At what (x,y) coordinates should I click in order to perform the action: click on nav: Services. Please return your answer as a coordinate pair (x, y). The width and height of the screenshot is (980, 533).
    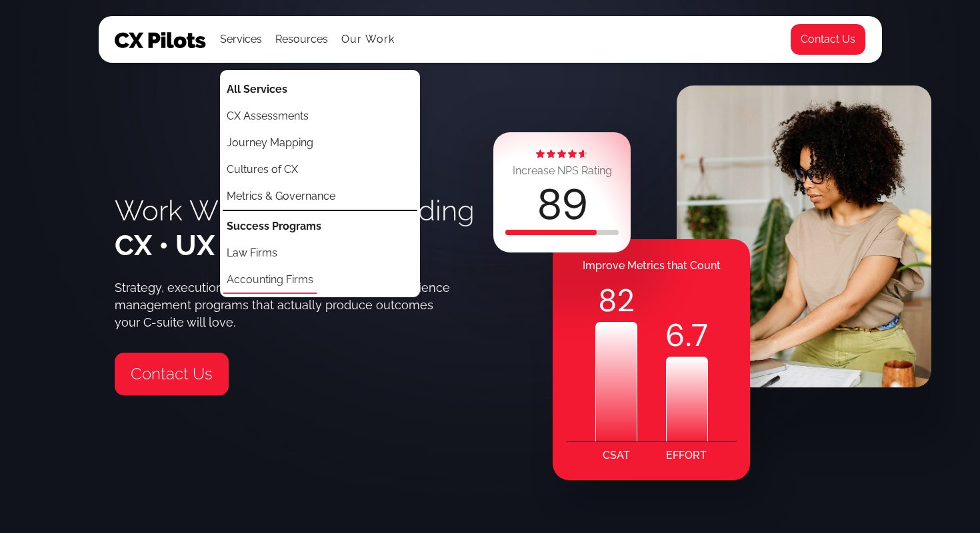
    Looking at the image, I should click on (321, 183).